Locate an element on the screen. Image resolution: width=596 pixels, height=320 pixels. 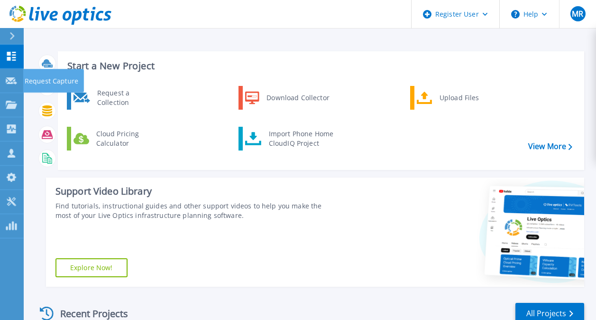
a: Upload Files is located at coordinates (459, 98).